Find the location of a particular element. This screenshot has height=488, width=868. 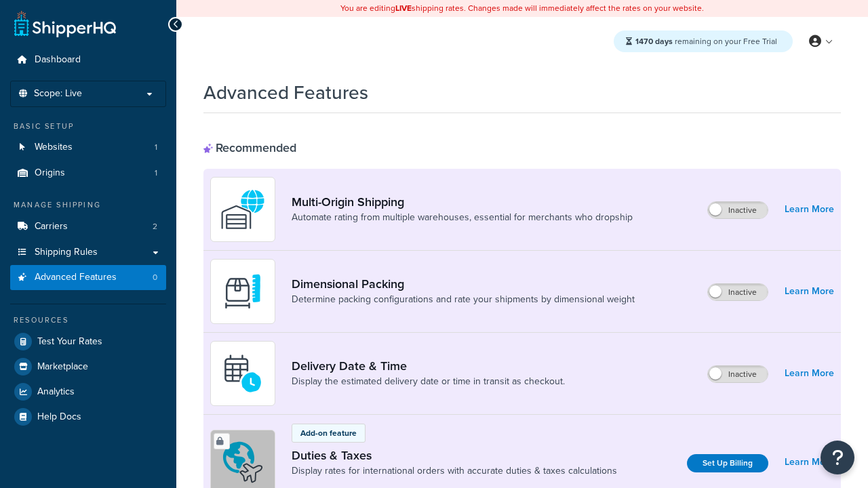

strong: 1470 days is located at coordinates (654, 41).